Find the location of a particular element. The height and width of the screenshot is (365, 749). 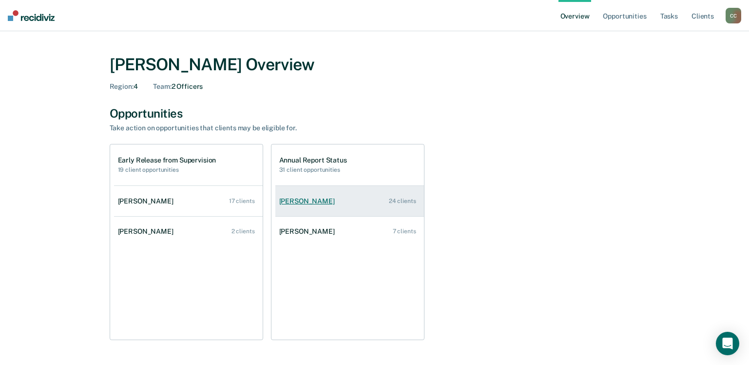

h2: 19 client opportunities is located at coordinates (167, 170).